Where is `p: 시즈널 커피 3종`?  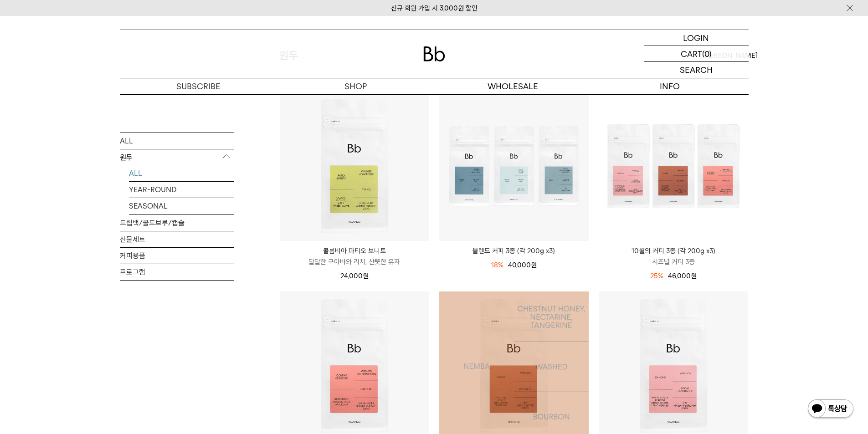 p: 시즈널 커피 3종 is located at coordinates (673, 262).